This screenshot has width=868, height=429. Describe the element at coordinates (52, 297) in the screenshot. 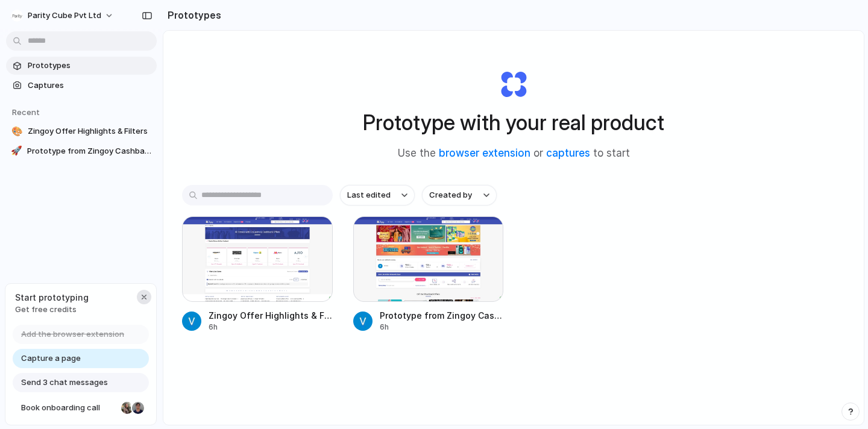

I see `span: Start prototyping` at that location.